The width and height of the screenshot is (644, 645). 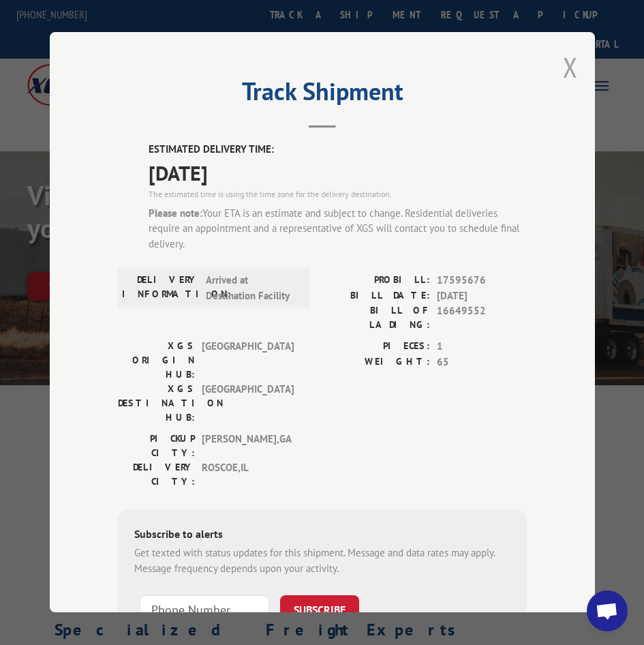 What do you see at coordinates (607, 611) in the screenshot?
I see `div: Open chat` at bounding box center [607, 611].